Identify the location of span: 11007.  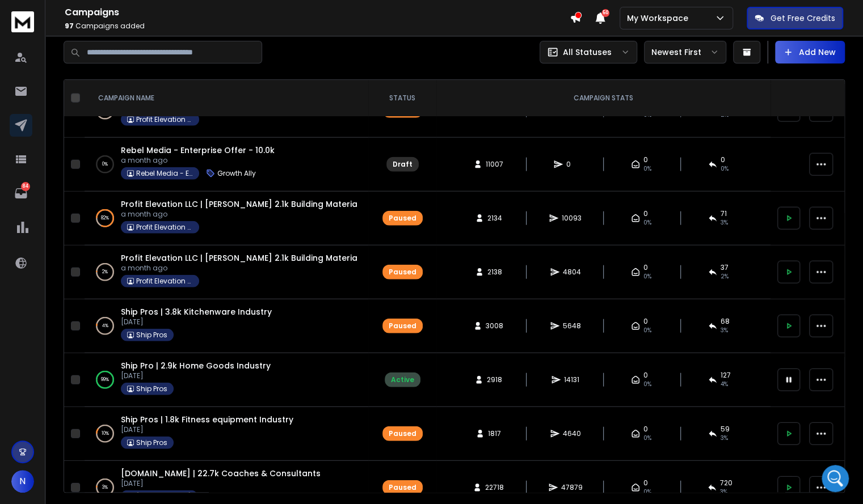
(494, 164).